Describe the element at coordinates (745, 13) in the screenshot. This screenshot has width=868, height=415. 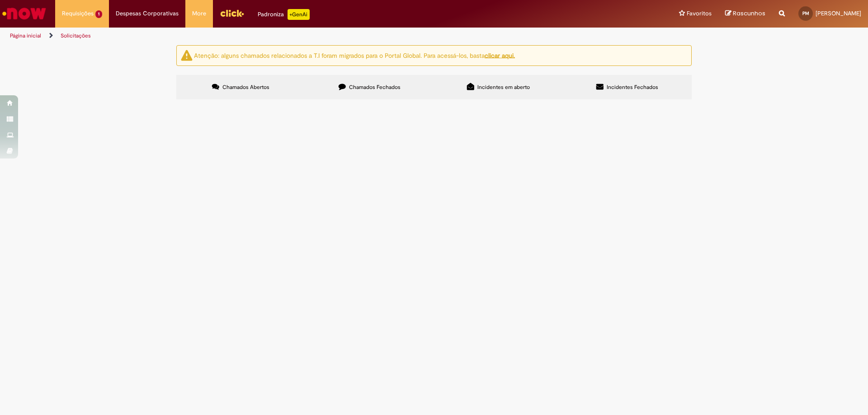
I see `a: Rascunhos` at that location.